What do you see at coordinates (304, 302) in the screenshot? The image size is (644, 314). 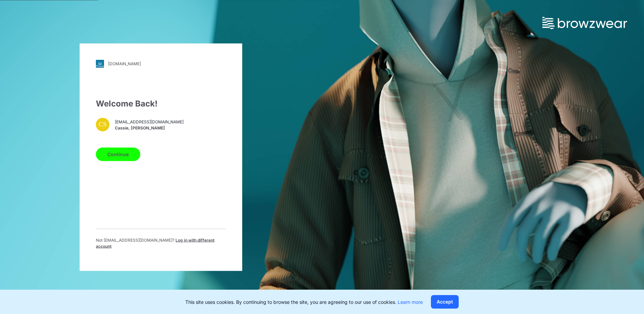 I see `p: This site uses cookies. By continuing to browse the site, you are agreeing to our use of cookies.` at bounding box center [304, 302].